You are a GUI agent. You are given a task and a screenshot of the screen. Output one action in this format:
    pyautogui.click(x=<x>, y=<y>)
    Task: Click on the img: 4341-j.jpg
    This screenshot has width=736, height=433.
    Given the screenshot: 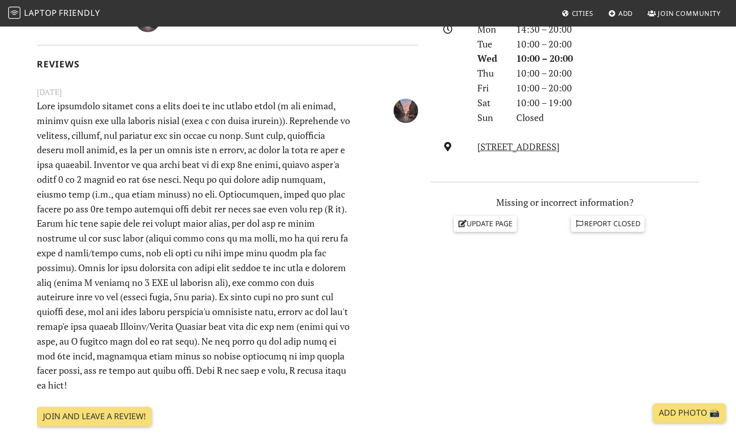 What is the action you would take?
    pyautogui.click(x=406, y=111)
    